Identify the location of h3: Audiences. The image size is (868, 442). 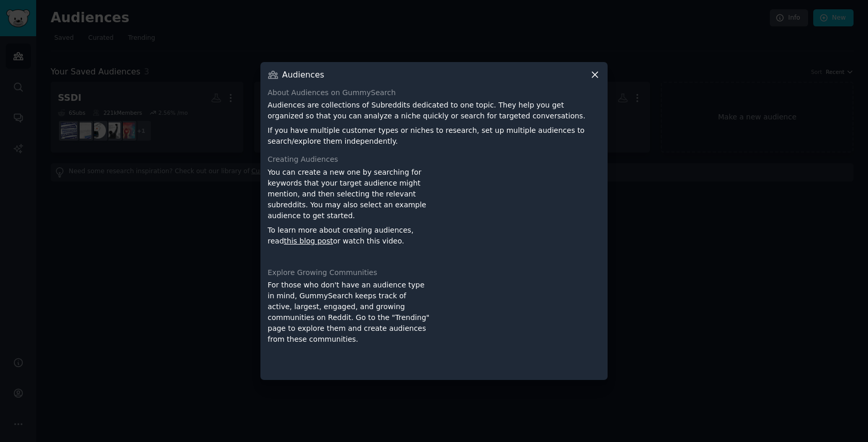
(303, 74).